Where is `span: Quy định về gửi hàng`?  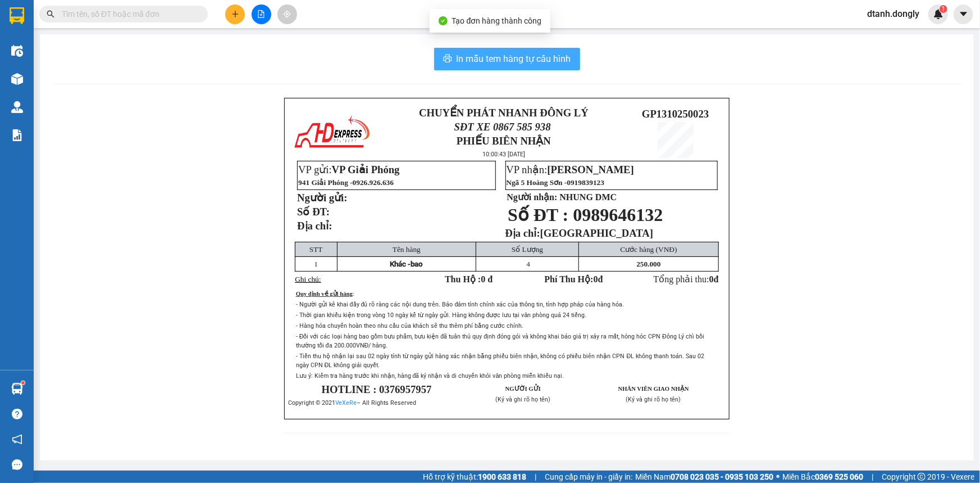 span: Quy định về gửi hàng is located at coordinates (324, 293).